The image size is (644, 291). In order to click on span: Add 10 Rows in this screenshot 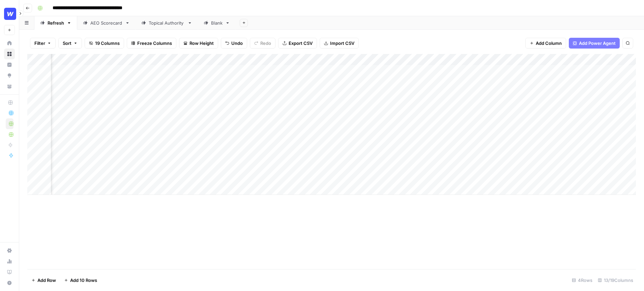, I will do `click(84, 280)`.